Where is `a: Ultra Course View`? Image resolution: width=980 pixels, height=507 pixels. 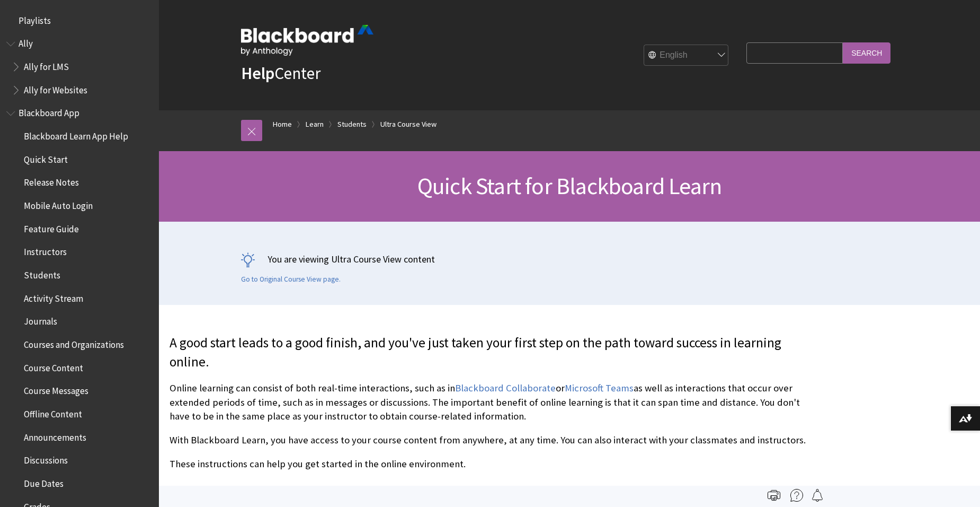 a: Ultra Course View is located at coordinates (409, 124).